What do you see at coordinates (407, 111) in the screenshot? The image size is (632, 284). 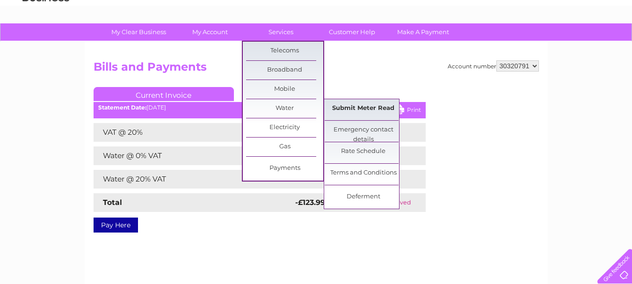 I see `a: Print` at bounding box center [407, 111].